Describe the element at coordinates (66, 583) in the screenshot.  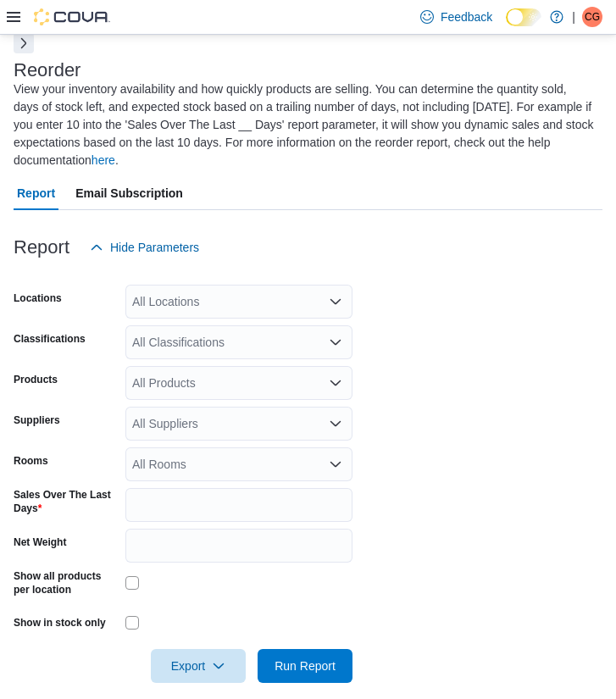
I see `label: Show all products per location` at that location.